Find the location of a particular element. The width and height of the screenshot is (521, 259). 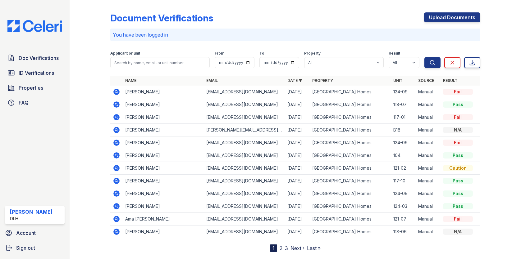

span: Doc Verifications is located at coordinates (39, 58).